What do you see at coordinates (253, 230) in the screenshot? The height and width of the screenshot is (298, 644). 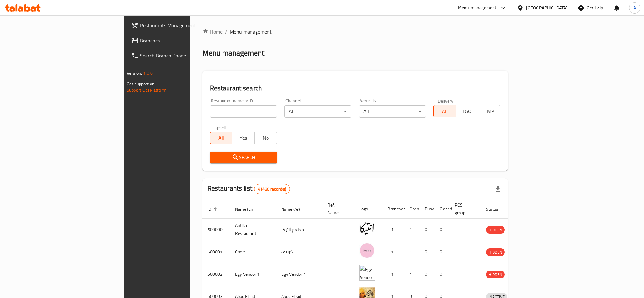 I see `td: Antika Restaurant` at bounding box center [253, 230].